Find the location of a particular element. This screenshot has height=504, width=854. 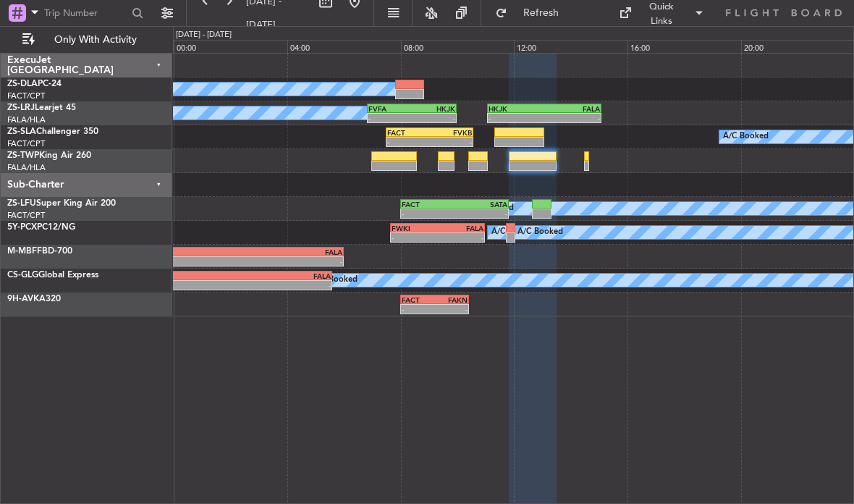

div: 00:00 is located at coordinates (230, 46).